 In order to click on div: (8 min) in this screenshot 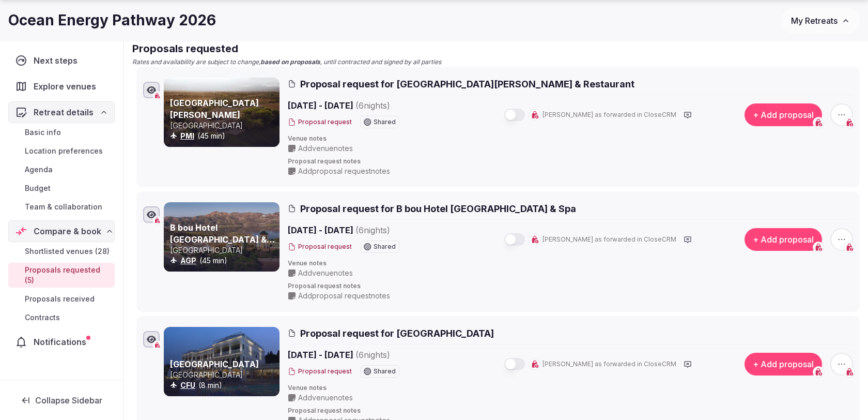, I will do `click(224, 386)`.